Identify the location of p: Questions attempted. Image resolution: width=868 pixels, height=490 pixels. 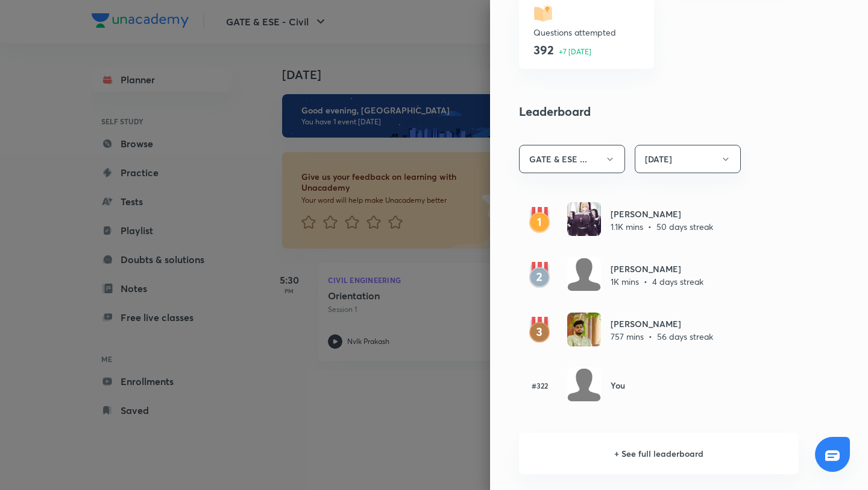
(587, 32).